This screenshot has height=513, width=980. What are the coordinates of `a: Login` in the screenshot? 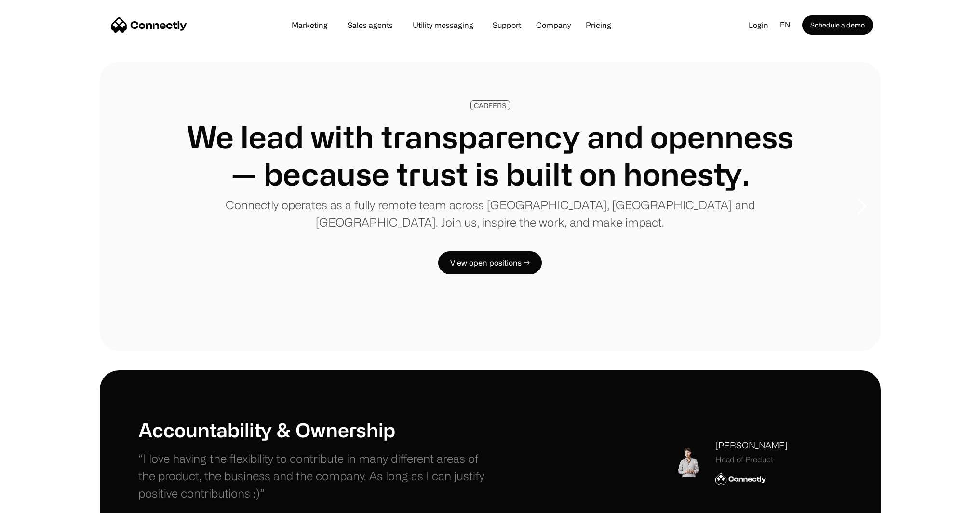 It's located at (758, 25).